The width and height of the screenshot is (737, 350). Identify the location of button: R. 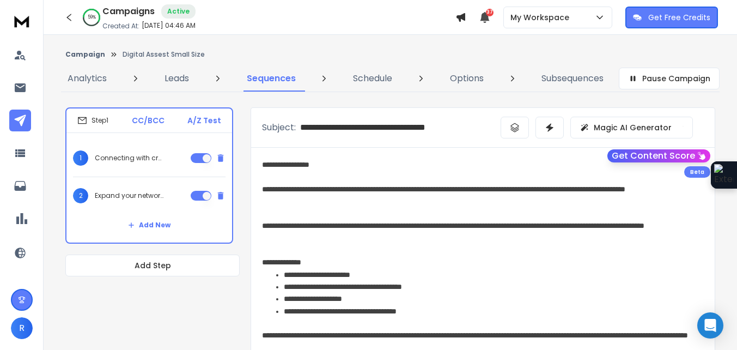
(22, 328).